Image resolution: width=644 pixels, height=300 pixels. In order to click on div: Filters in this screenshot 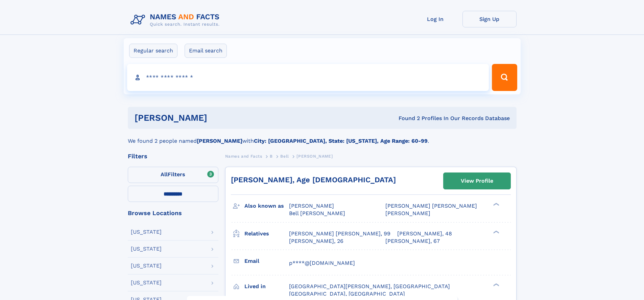, I will do `click(173, 156)`.